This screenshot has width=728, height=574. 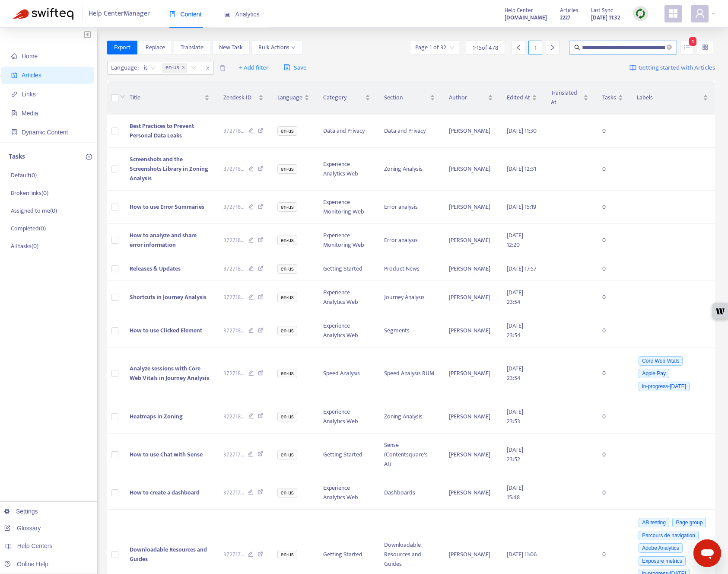 What do you see at coordinates (25, 246) in the screenshot?
I see `p: All tasks ( 0 )` at bounding box center [25, 246].